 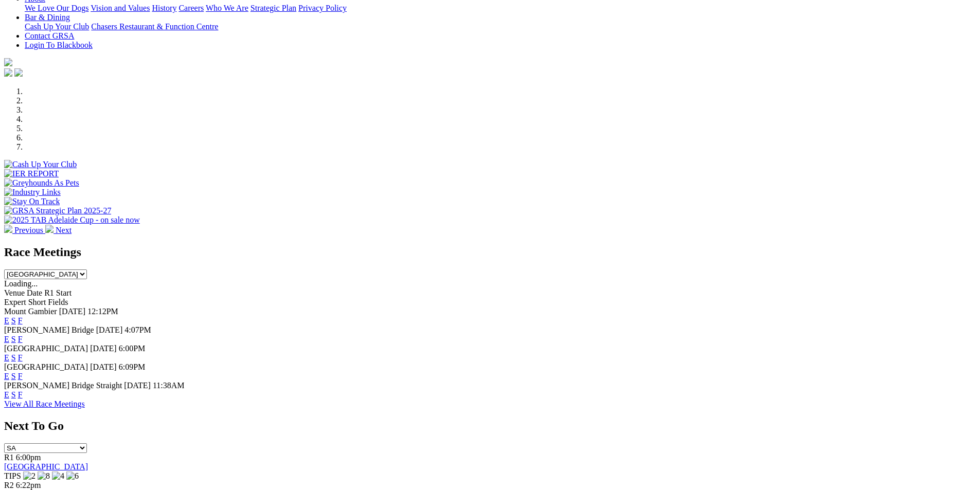 I want to click on span: 11:38AM, so click(x=169, y=385).